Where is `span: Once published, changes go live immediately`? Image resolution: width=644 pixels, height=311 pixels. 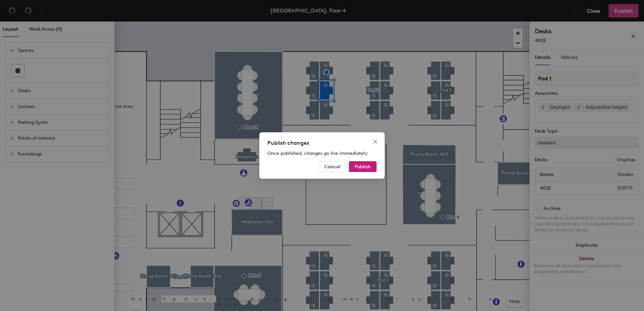
span: Once published, changes go live immediately is located at coordinates (318, 154).